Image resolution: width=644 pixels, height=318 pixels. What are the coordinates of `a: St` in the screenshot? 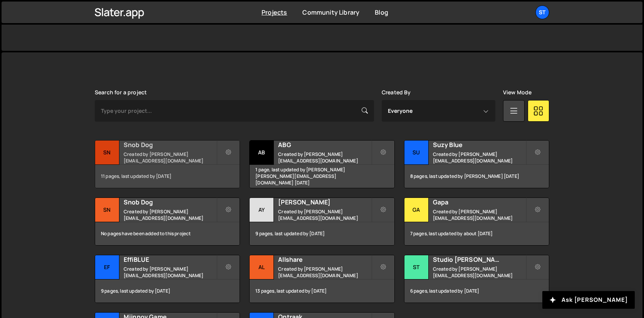 It's located at (542, 12).